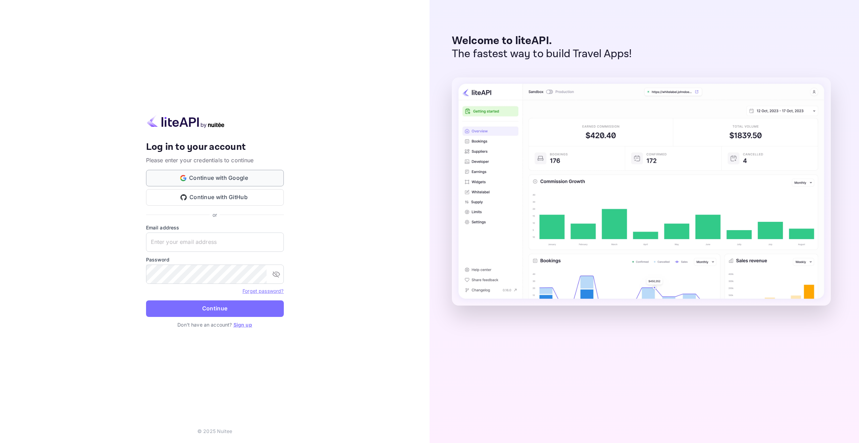  Describe the element at coordinates (243, 325) in the screenshot. I see `a: Sign up` at that location.